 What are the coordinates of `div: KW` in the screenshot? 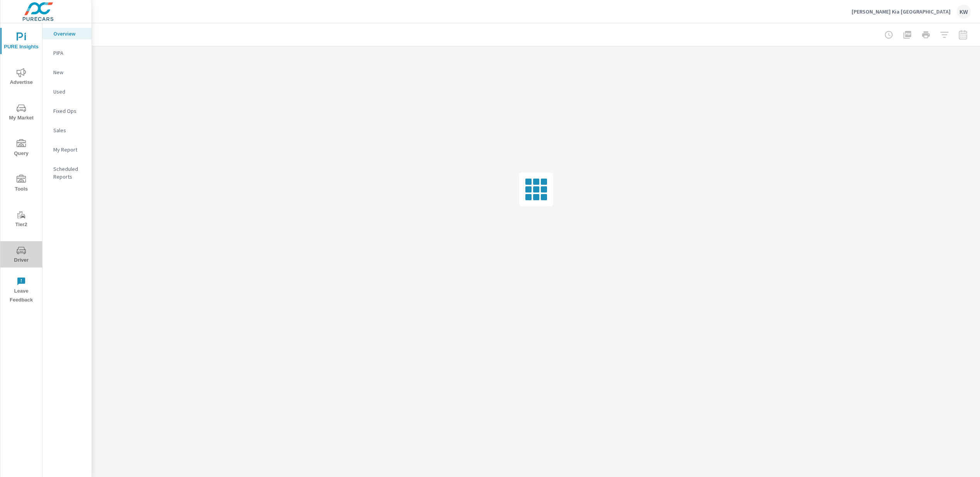 It's located at (964, 12).